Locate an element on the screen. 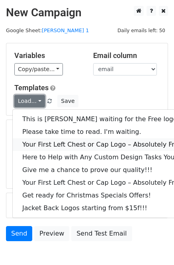 This screenshot has height=265, width=174. h2: New Campaign is located at coordinates (87, 13).